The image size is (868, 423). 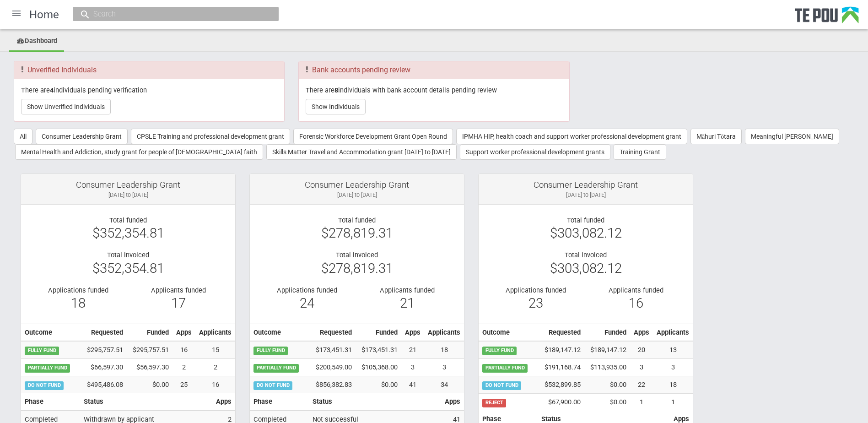 I want to click on input: Search, so click(x=171, y=13).